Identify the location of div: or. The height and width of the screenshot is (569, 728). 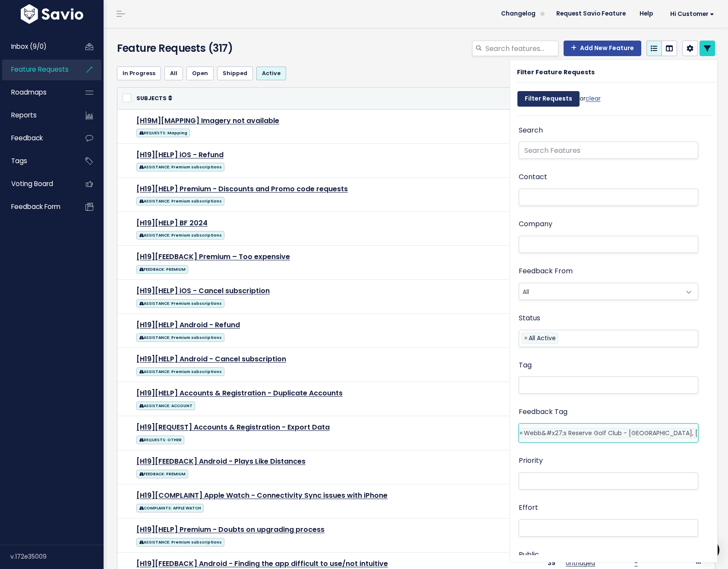
(559, 101).